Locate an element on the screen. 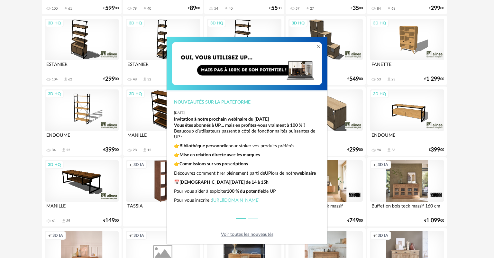  strong: Vous êtes abonnés à UP… mais en profitez-vous vraiment à 100 % ? is located at coordinates (240, 125).